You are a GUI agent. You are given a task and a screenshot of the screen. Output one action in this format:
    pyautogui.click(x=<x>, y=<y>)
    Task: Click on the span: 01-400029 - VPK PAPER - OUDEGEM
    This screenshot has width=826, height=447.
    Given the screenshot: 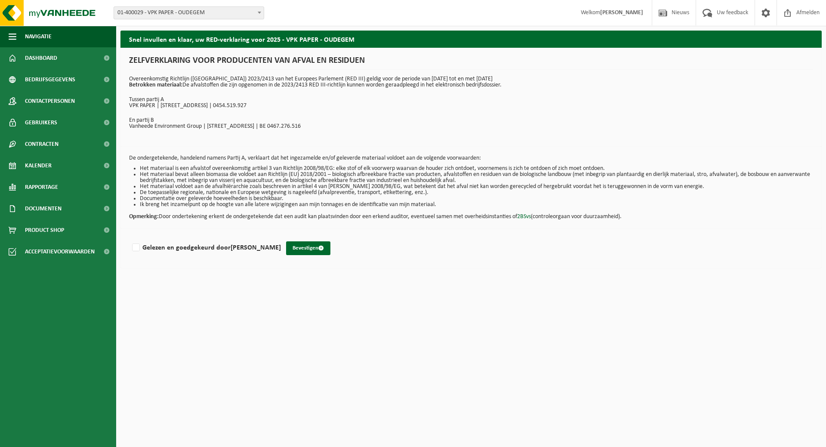 What is the action you would take?
    pyautogui.click(x=189, y=13)
    